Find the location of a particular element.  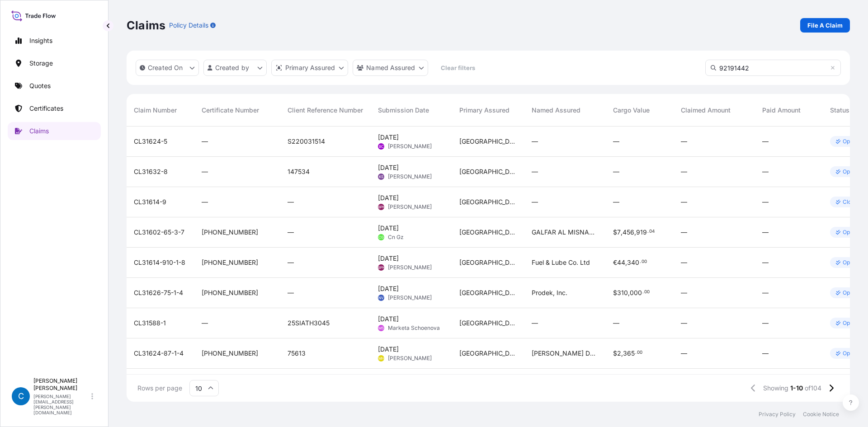

span: BC is located at coordinates (381, 146).